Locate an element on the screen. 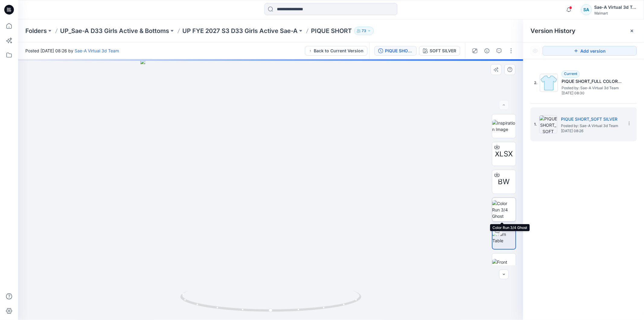 This screenshot has height=320, width=644. a: UP FYE 2027 S3 D33 Girls Active Sae-A is located at coordinates (240, 31).